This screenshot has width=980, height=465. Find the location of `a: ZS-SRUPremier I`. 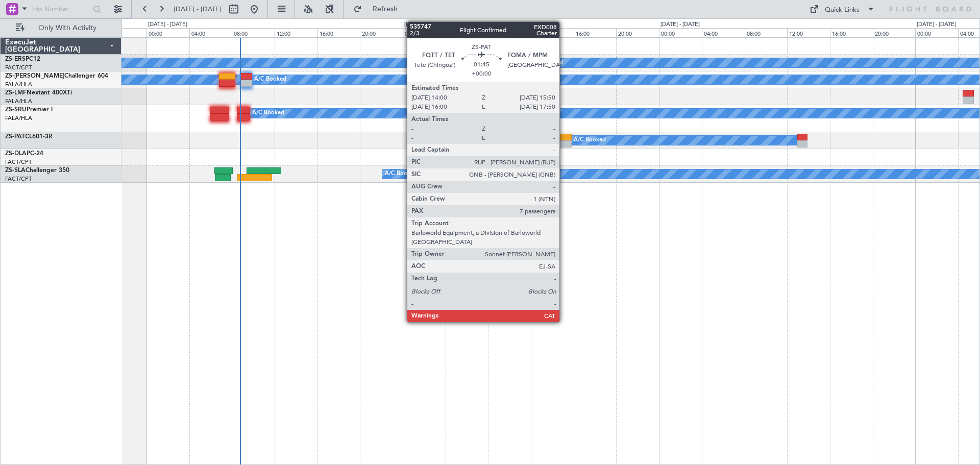

a: ZS-SRUPremier I is located at coordinates (28, 110).